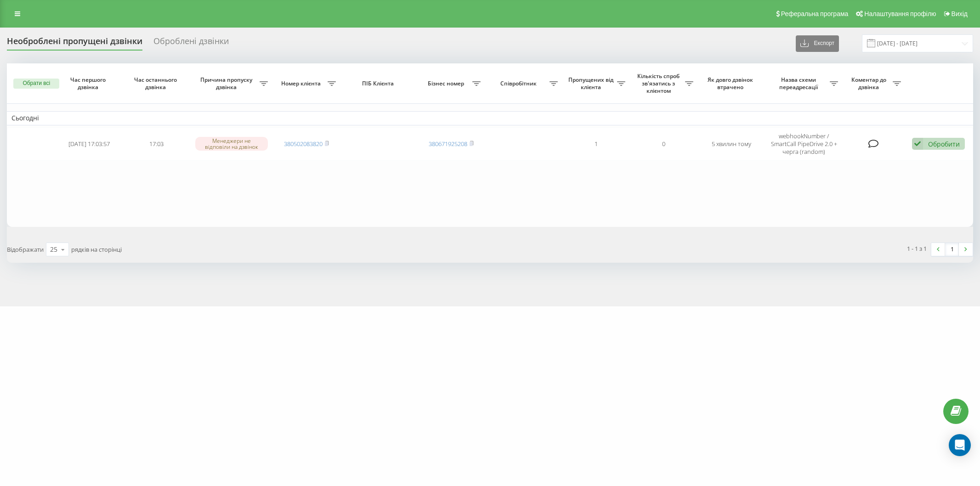 The image size is (980, 486). I want to click on span: Час останнього дзвінка, so click(157, 83).